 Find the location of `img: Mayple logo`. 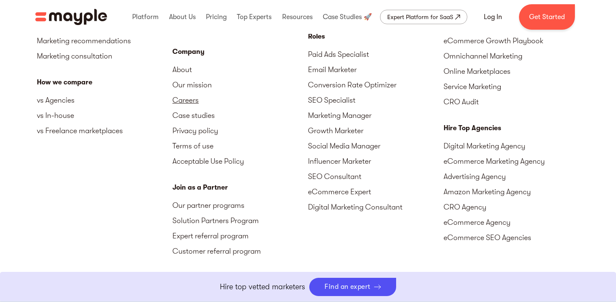

img: Mayple logo is located at coordinates (71, 17).